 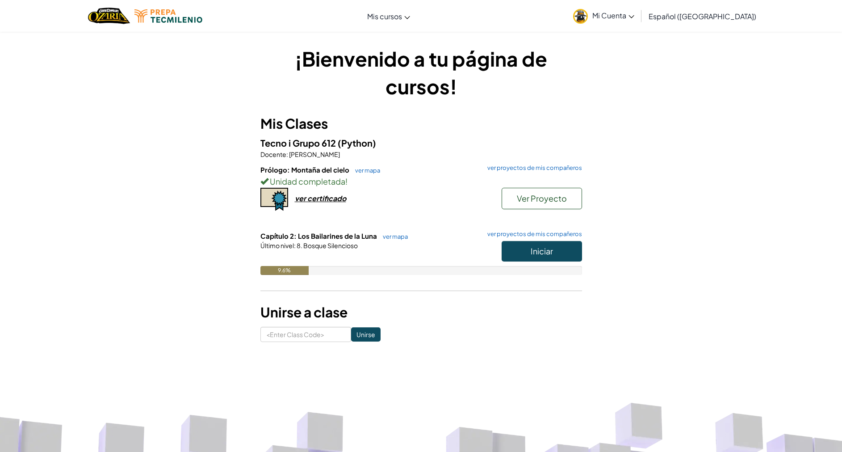 What do you see at coordinates (303, 198) in the screenshot?
I see `a: ver certificado` at bounding box center [303, 198].